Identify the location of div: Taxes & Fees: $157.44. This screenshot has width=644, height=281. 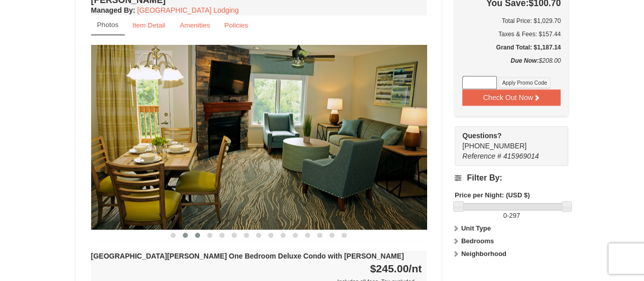
(511, 34).